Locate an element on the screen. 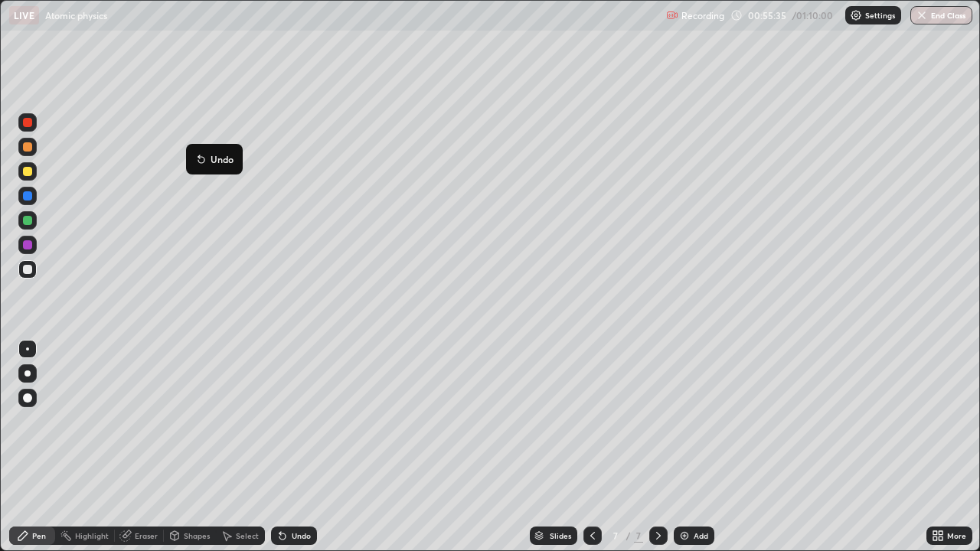 Image resolution: width=980 pixels, height=551 pixels. div: More is located at coordinates (956, 536).